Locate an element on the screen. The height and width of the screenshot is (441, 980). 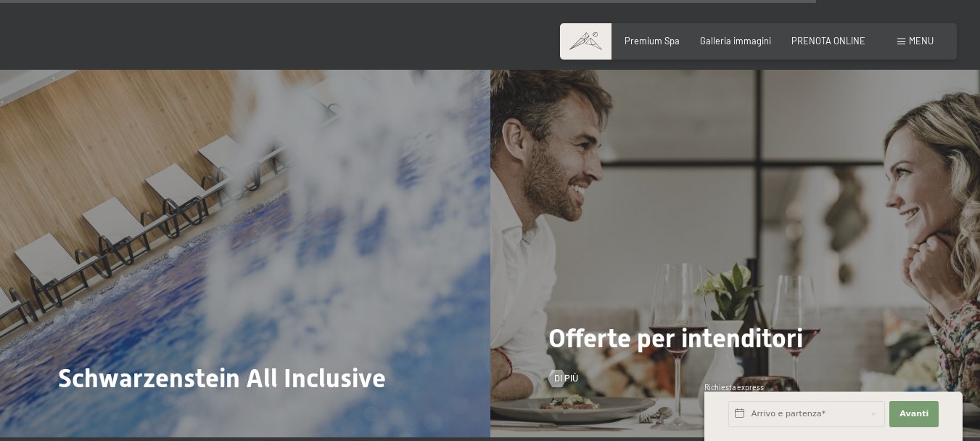
span: Premium Spa is located at coordinates (652, 41).